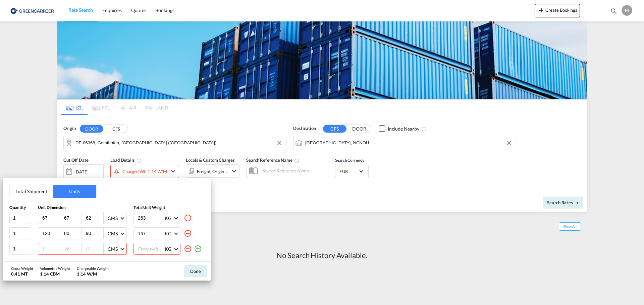 This screenshot has height=305, width=644. What do you see at coordinates (22, 274) in the screenshot?
I see `div: 0,41 MT` at bounding box center [22, 274].